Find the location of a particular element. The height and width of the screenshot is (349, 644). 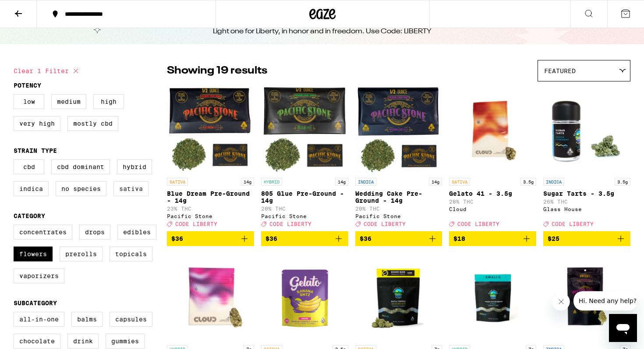

label: Very High is located at coordinates (37, 124).